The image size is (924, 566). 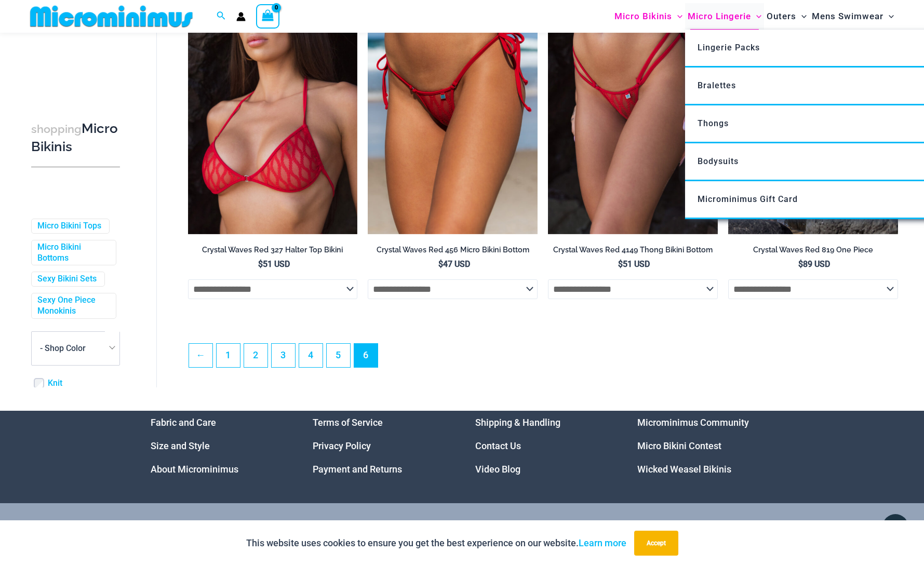 What do you see at coordinates (453, 252) in the screenshot?
I see `a: Crystal Waves Red 456 Micro Bikini Bottom` at bounding box center [453, 252].